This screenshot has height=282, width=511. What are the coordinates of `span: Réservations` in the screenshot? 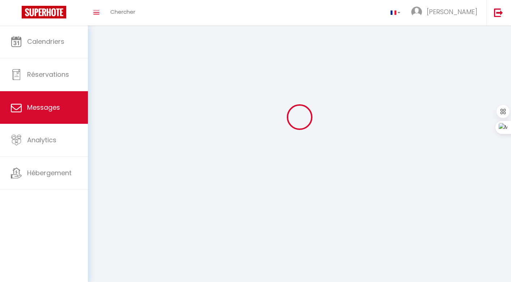 It's located at (48, 74).